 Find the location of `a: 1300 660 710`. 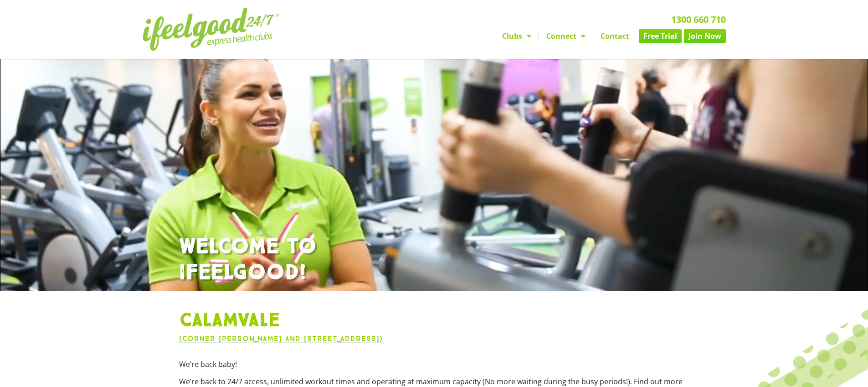

a: 1300 660 710 is located at coordinates (699, 19).